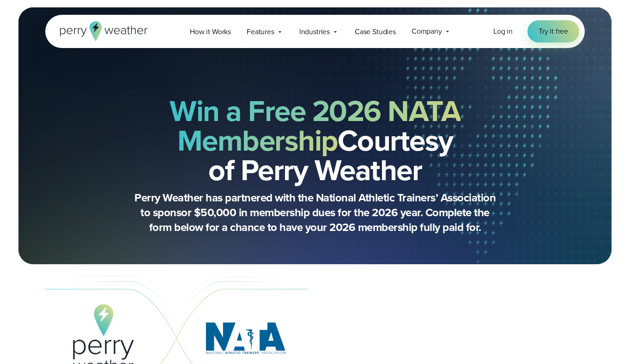 This screenshot has height=364, width=630. I want to click on a: How it Works, so click(210, 31).